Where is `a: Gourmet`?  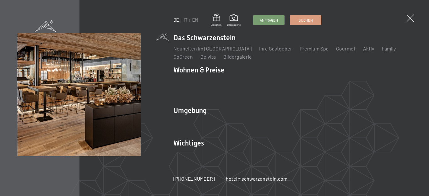 a: Gourmet is located at coordinates (346, 48).